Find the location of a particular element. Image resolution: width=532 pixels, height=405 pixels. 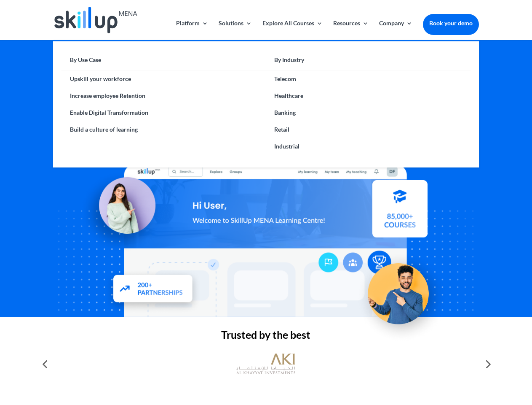

img: Learning Management Solution - SkillUp is located at coordinates (121, 210).